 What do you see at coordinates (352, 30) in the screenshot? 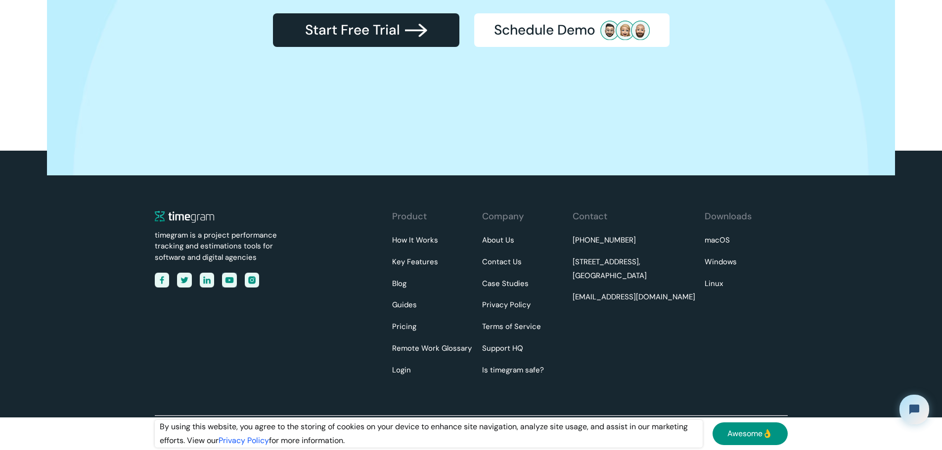
I see `div: Start Free Trial` at bounding box center [352, 30].